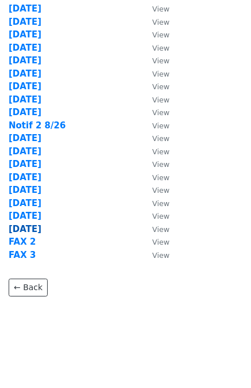 Image resolution: width=251 pixels, height=388 pixels. I want to click on strong: FAX 3, so click(22, 255).